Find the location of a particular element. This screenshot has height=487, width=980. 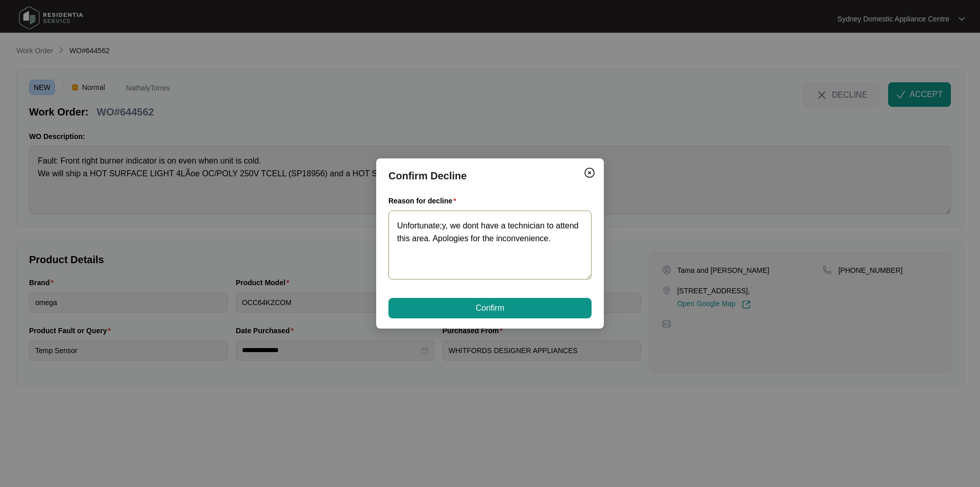

label: Reason for decline is located at coordinates (424, 201).